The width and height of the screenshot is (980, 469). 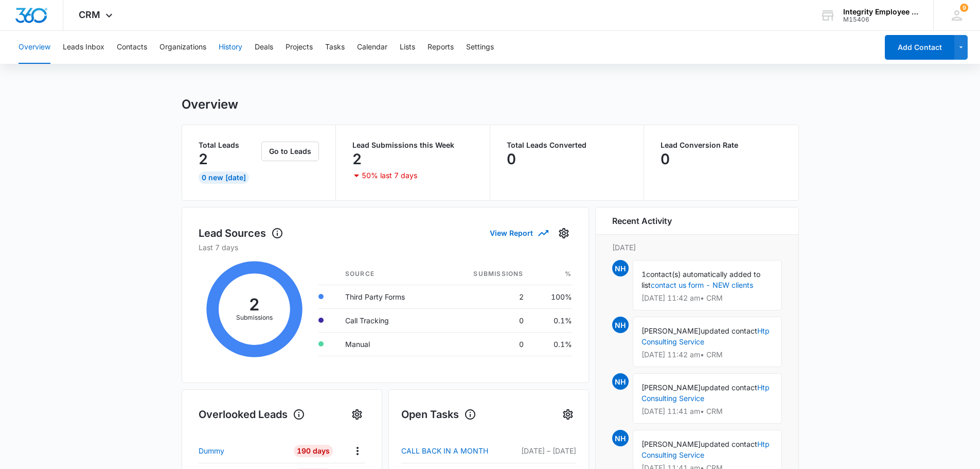 I want to click on div: notifications count, so click(x=964, y=8).